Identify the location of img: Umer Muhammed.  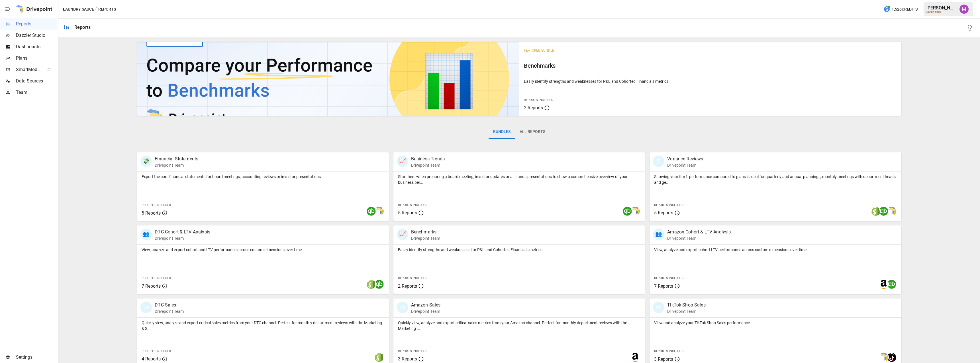
(964, 9).